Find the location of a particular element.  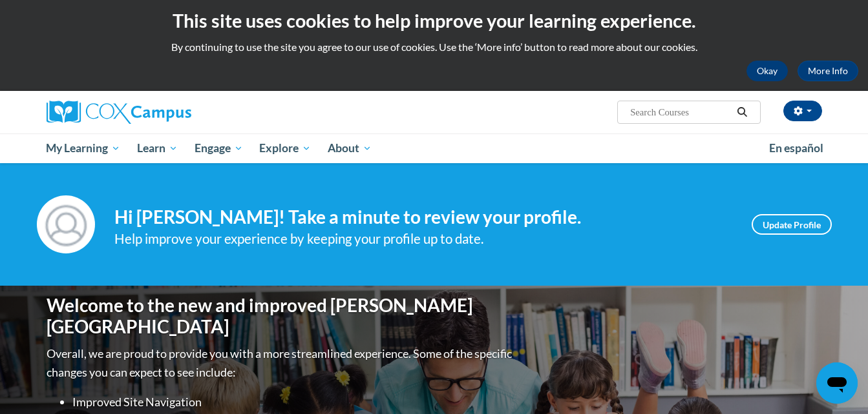

a: About is located at coordinates (349, 148).